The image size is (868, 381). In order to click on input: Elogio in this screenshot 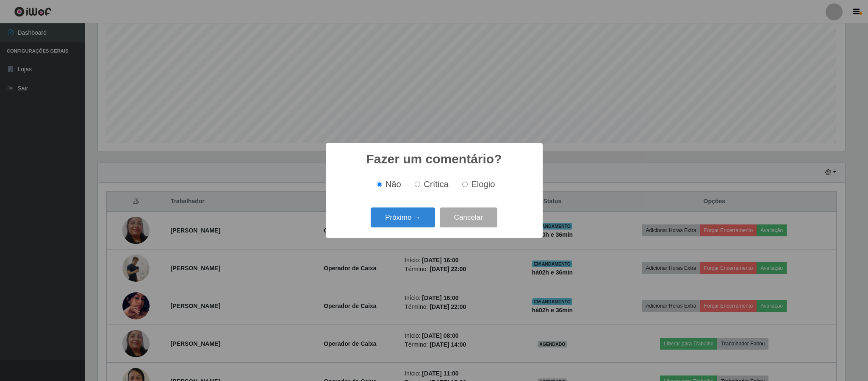, I will do `click(464, 185)`.